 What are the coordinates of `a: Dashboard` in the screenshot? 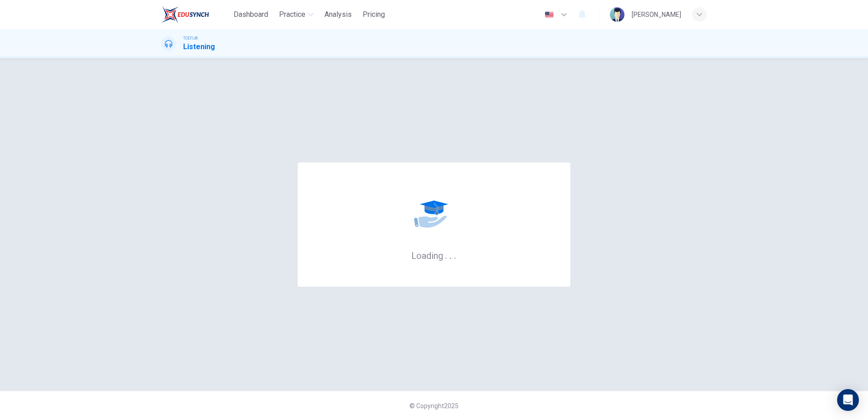 It's located at (251, 15).